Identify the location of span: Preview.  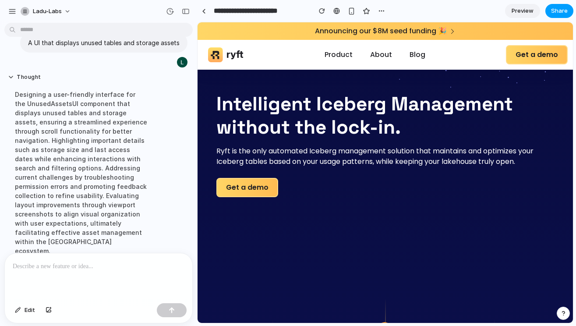
(523, 11).